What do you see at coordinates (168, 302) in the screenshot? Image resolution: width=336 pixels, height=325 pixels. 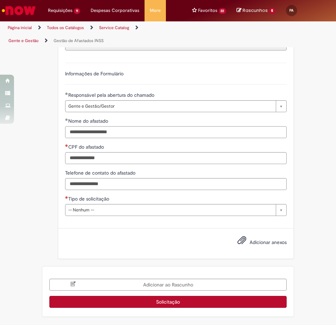 I see `button: Solicitação` at bounding box center [168, 302].